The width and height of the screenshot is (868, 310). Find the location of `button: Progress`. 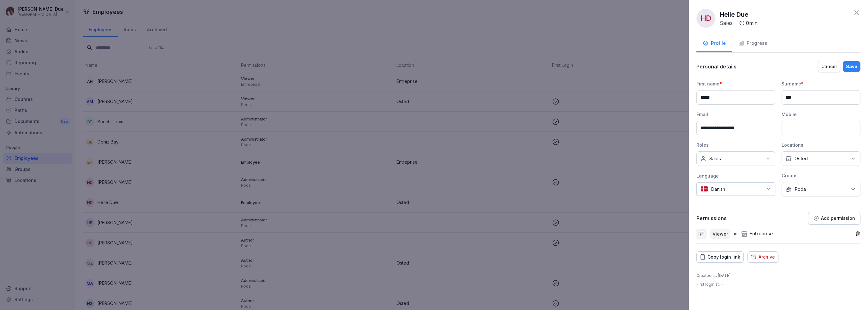

button: Progress is located at coordinates (752, 44).